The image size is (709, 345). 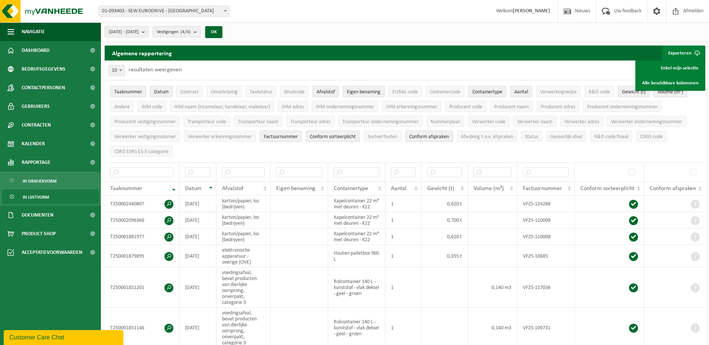 I want to click on span: Afwijking t.o.v. afspraken, so click(x=487, y=137).